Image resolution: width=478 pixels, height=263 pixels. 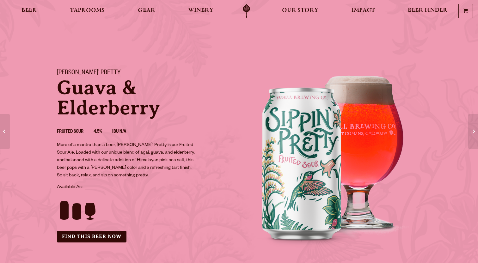 I want to click on img: This is the hero foreground aria label, so click(x=334, y=156).